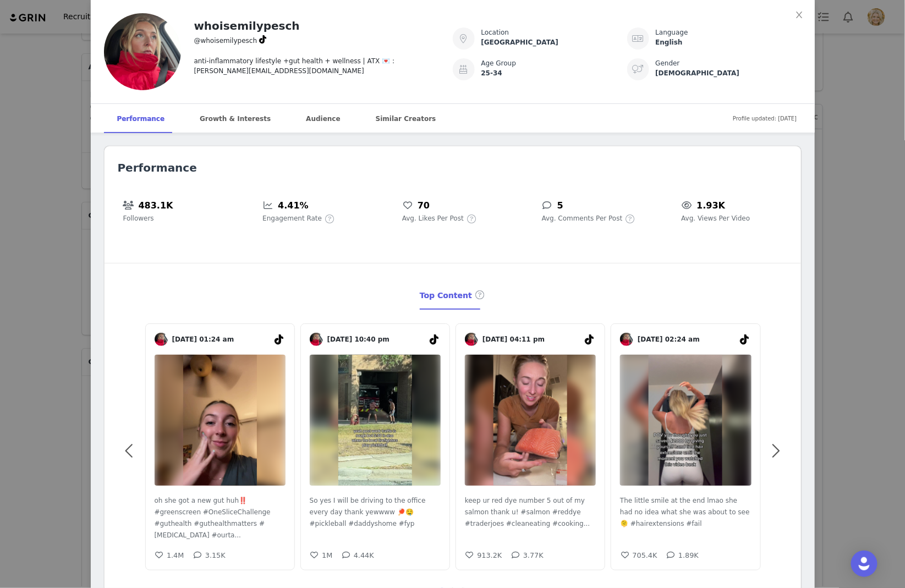 This screenshot has width=905, height=588. What do you see at coordinates (175, 555) in the screenshot?
I see `h5: 1.4M` at bounding box center [175, 555].